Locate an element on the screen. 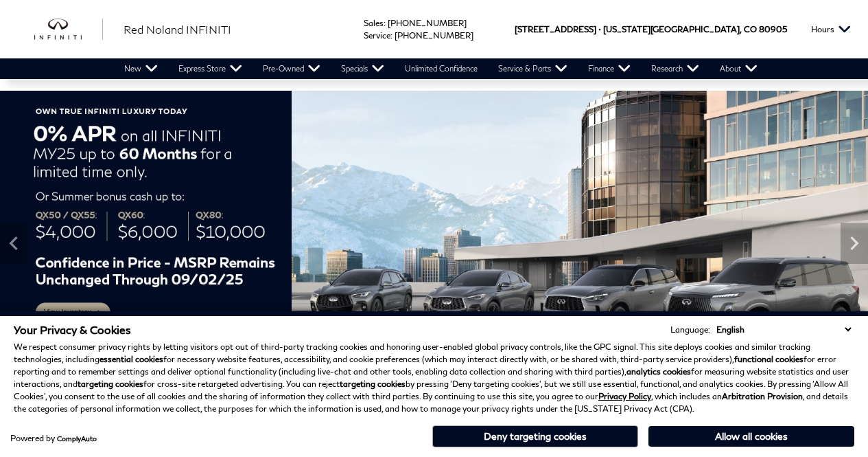 The width and height of the screenshot is (868, 457). a: Privacy Policy is located at coordinates (624, 396).